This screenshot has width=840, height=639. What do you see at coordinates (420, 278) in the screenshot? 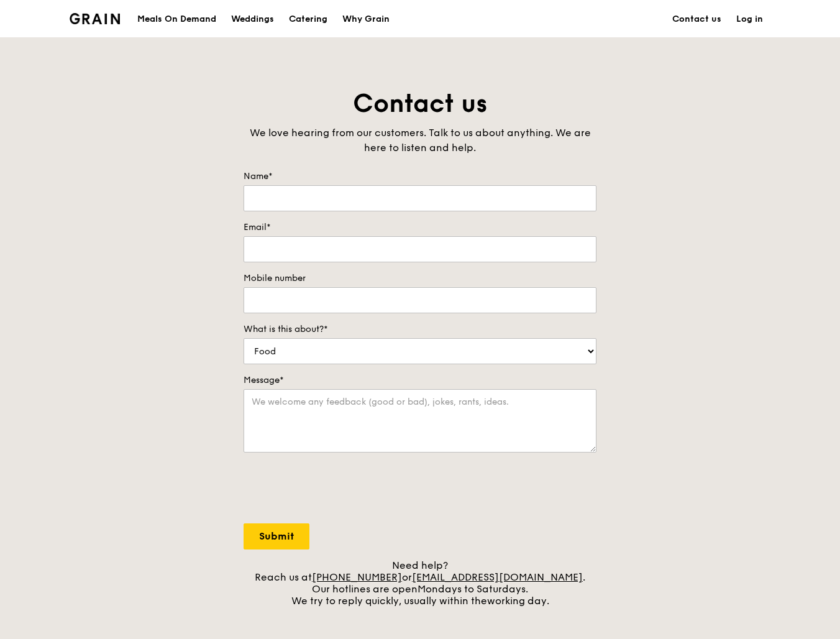
I see `label: Mobile number` at bounding box center [420, 278].